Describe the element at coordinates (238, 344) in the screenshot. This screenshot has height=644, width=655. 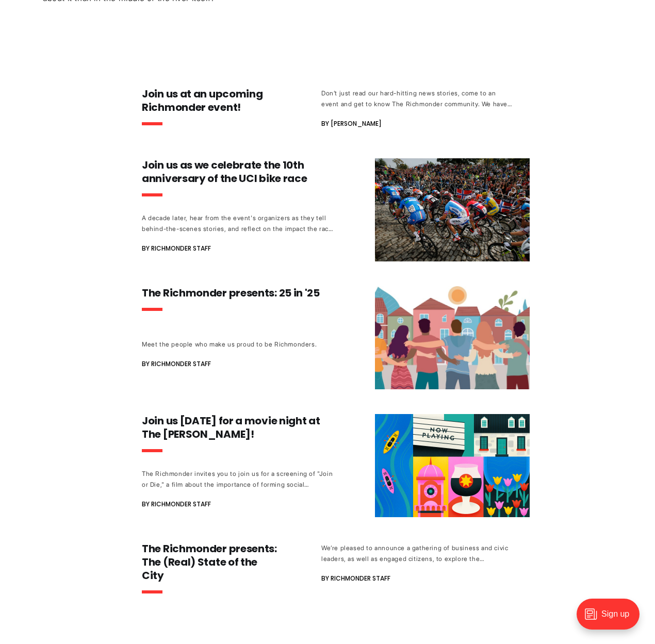
I see `div: Meet the people who make us proud to be Richmonders.` at that location.